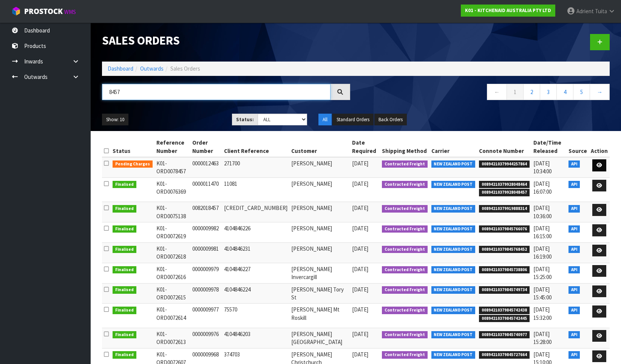  What do you see at coordinates (16, 11) in the screenshot?
I see `img: cube-alt.png` at bounding box center [16, 11].